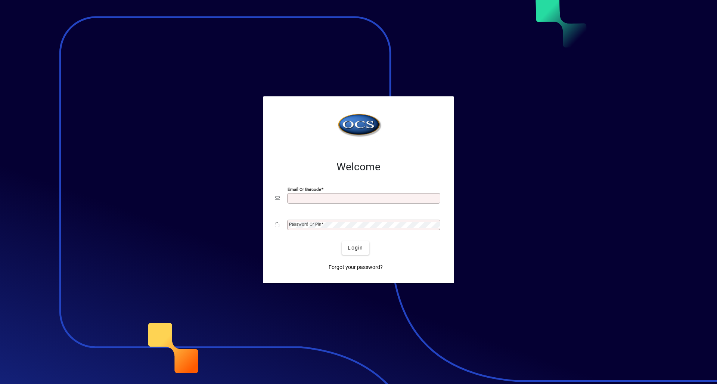  I want to click on mat-label: Email or Barcode, so click(304, 189).